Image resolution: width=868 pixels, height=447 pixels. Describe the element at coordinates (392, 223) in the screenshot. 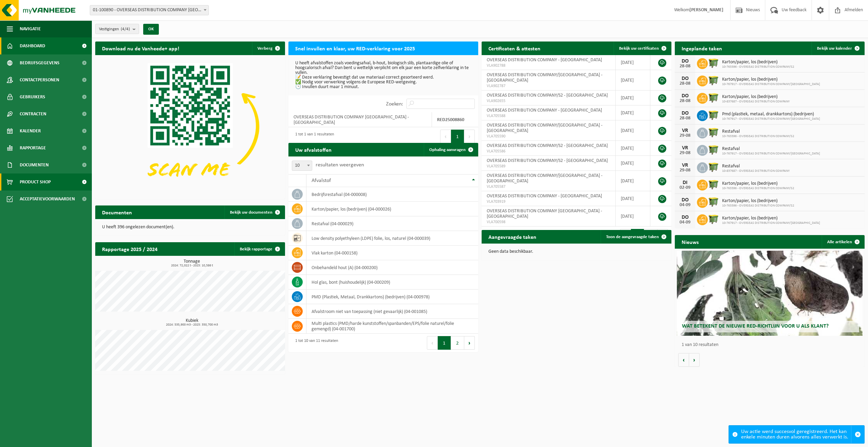

I see `td: restafval (04-000029)` at that location.